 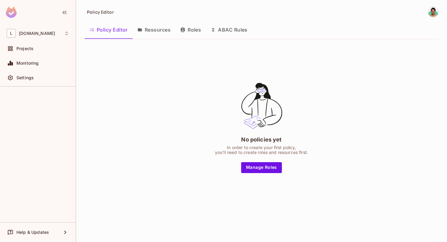 I want to click on span: Monitoring, so click(x=28, y=63).